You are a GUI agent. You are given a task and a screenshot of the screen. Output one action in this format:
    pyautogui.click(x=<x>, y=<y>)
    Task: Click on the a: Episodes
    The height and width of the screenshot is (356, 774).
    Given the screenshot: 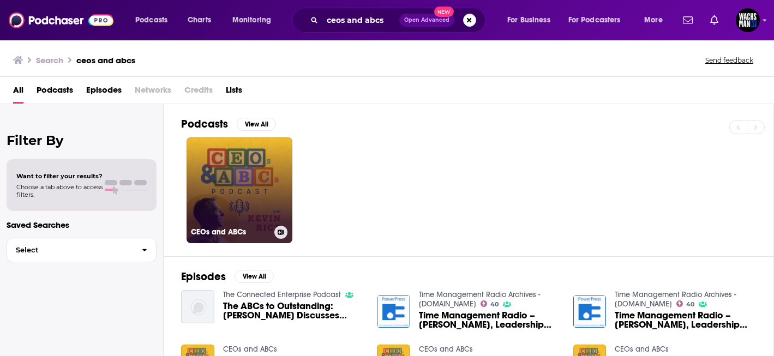 What is the action you would take?
    pyautogui.click(x=104, y=92)
    